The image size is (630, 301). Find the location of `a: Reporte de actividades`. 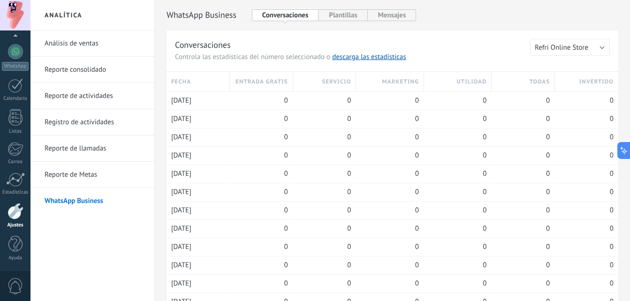

a: Reporte de actividades is located at coordinates (95, 96).